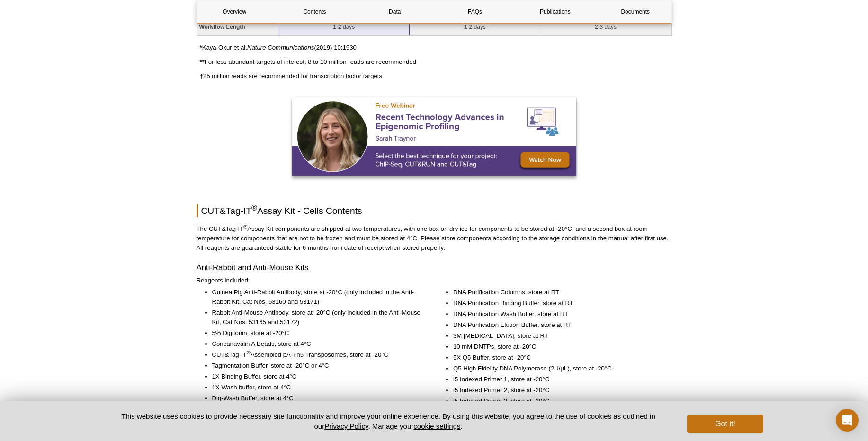 The width and height of the screenshot is (868, 441). Describe the element at coordinates (317, 333) in the screenshot. I see `li: 5% Digitonin, store at -20°C` at that location.